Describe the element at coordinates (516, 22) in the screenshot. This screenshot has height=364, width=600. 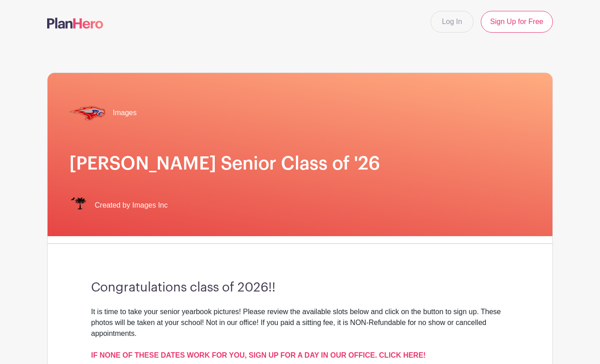
I see `a: Sign Up for Free` at that location.